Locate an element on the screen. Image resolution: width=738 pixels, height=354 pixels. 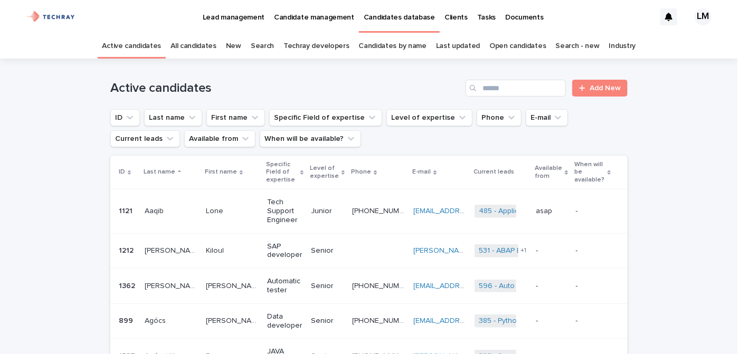
a: New is located at coordinates (233, 46).